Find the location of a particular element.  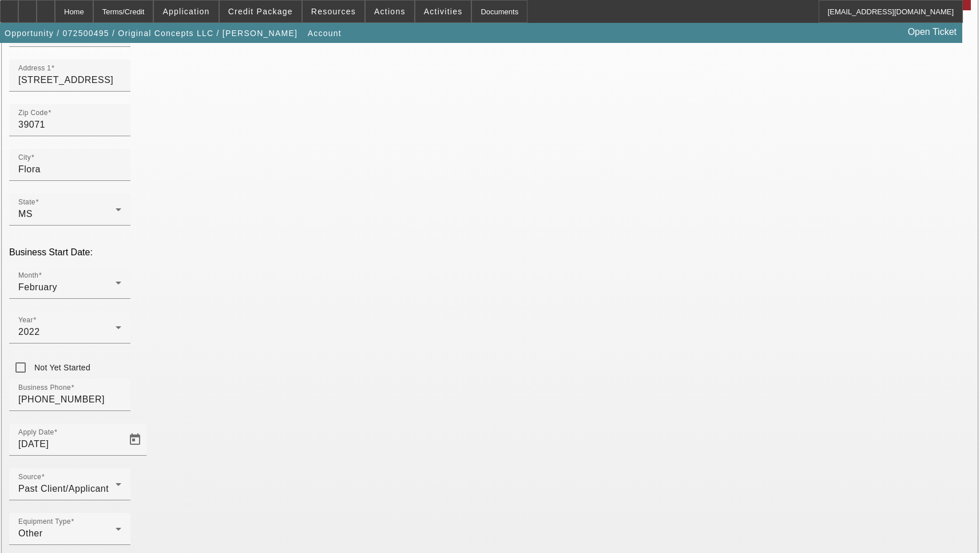

mat-label: Year is located at coordinates (26, 320).